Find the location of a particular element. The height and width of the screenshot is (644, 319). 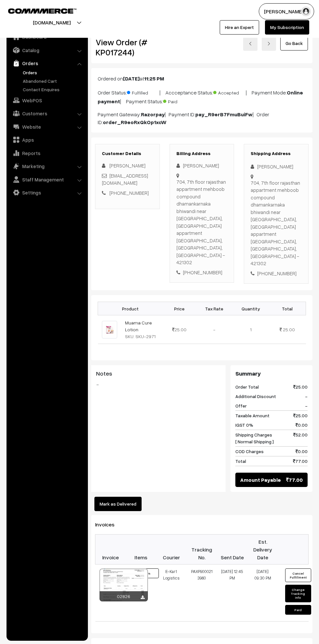

a: WebPOS is located at coordinates (47, 101).